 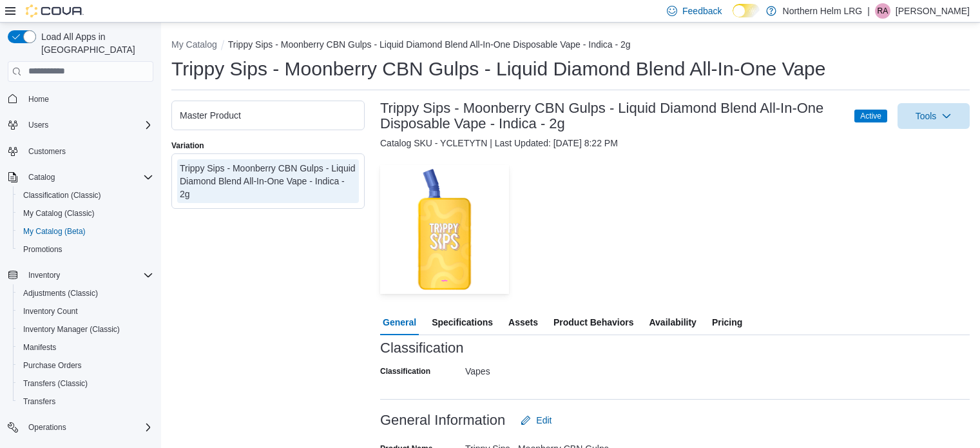 I want to click on span: Dark Mode, so click(x=733, y=18).